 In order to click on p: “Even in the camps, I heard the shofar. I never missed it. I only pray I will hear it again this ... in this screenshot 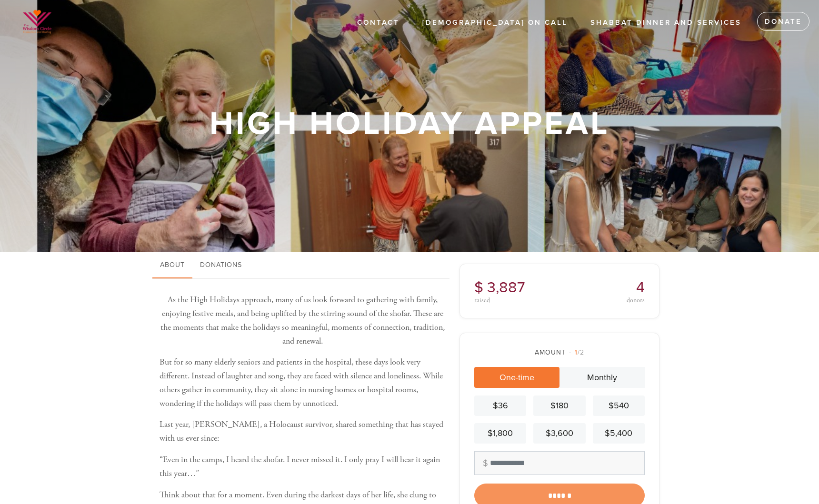, I will do `click(302, 467)`.